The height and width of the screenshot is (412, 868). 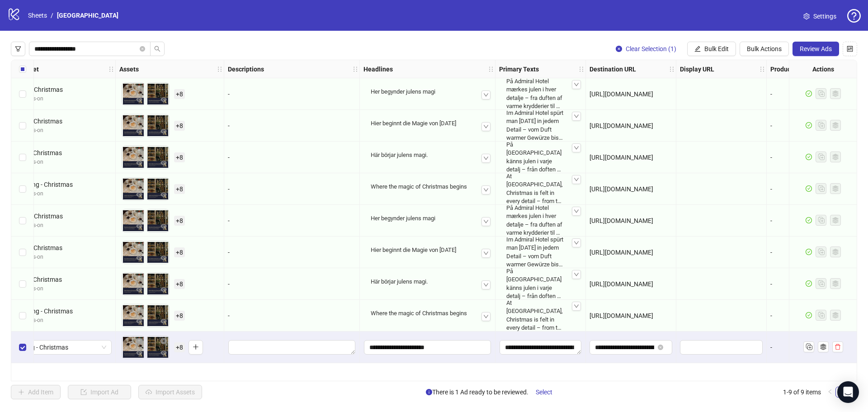 What do you see at coordinates (23, 94) in the screenshot?
I see `div: Select row 1` at bounding box center [23, 94].